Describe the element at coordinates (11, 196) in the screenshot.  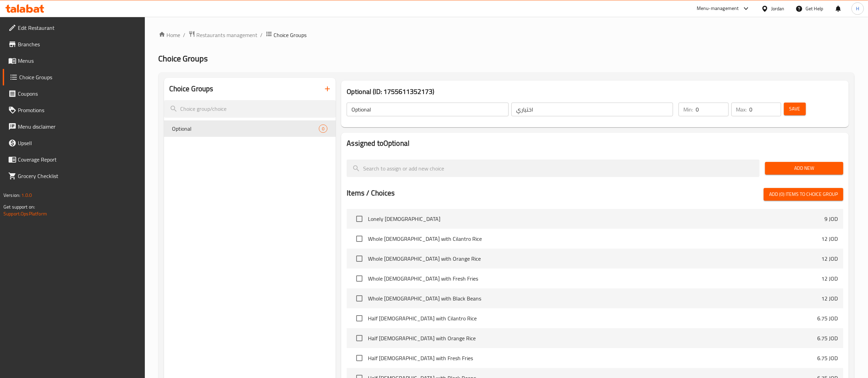
I see `span: Version:` at that location.